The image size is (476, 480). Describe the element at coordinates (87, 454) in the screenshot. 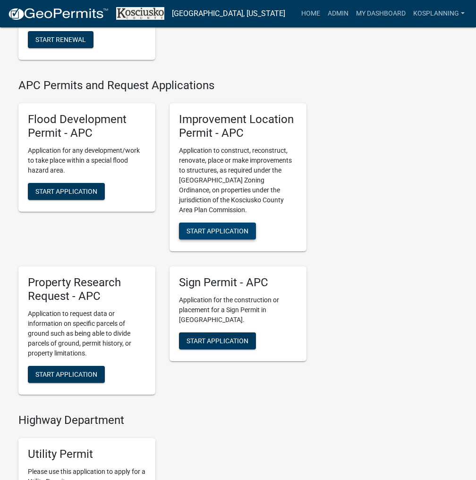

I see `h5: Utility Permit` at that location.